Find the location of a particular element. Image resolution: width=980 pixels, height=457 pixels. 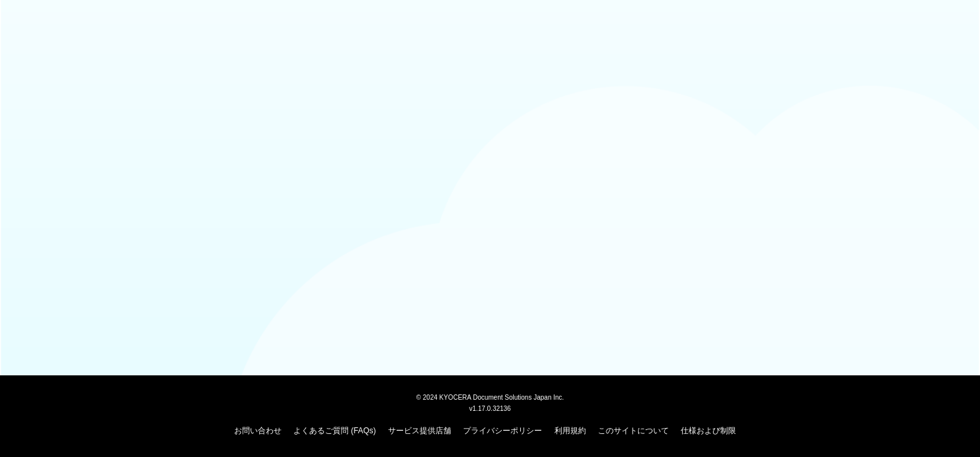

a: お問い合わせ is located at coordinates (258, 431).